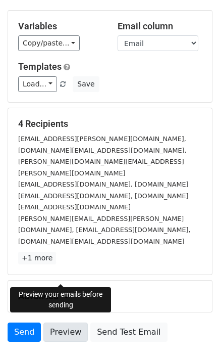  Describe the element at coordinates (160, 26) in the screenshot. I see `h5: Email column` at that location.